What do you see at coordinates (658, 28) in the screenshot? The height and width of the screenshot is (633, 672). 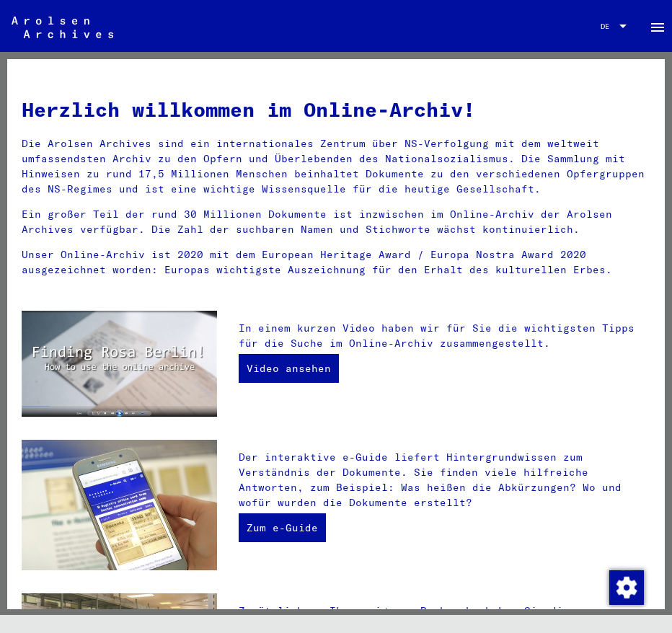 I see `mat-icon: Side nav toggle icon` at bounding box center [658, 28].